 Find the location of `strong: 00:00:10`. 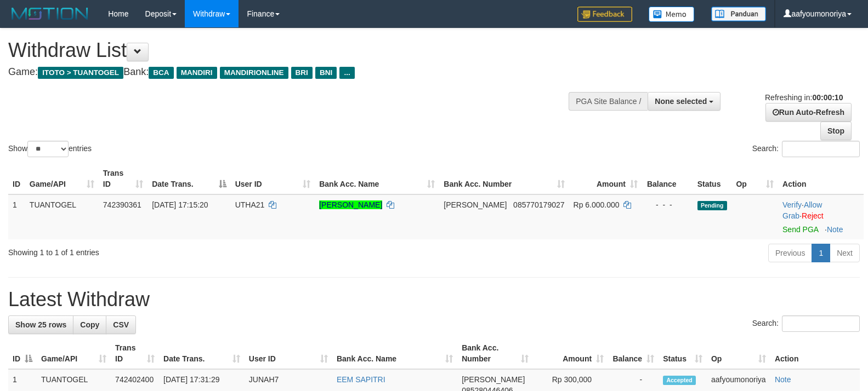

strong: 00:00:10 is located at coordinates (827, 97).